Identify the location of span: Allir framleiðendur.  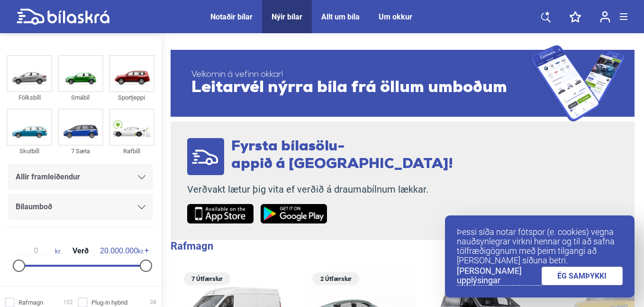
(48, 177).